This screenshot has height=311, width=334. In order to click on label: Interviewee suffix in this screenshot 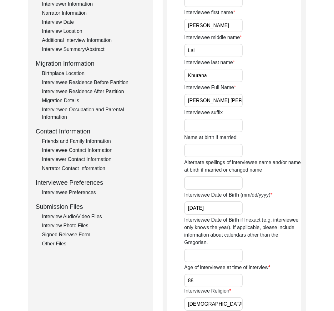, I will do `click(203, 112)`.